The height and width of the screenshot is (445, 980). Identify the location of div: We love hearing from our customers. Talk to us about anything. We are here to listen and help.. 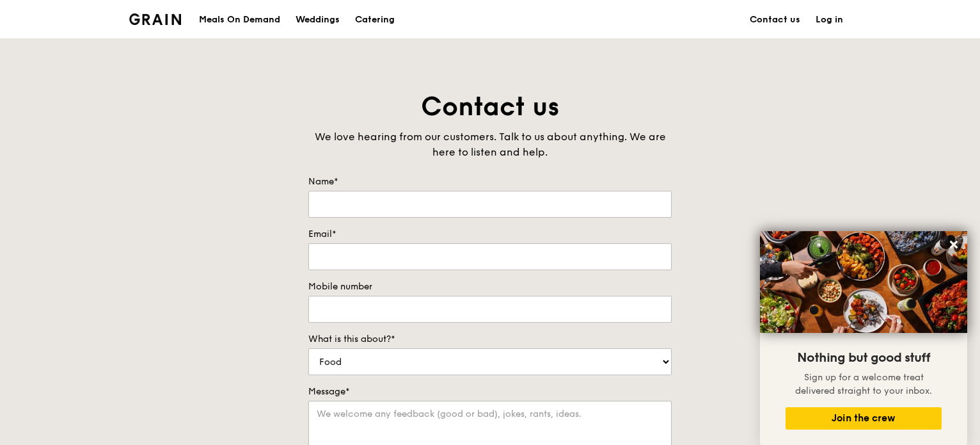
(490, 144).